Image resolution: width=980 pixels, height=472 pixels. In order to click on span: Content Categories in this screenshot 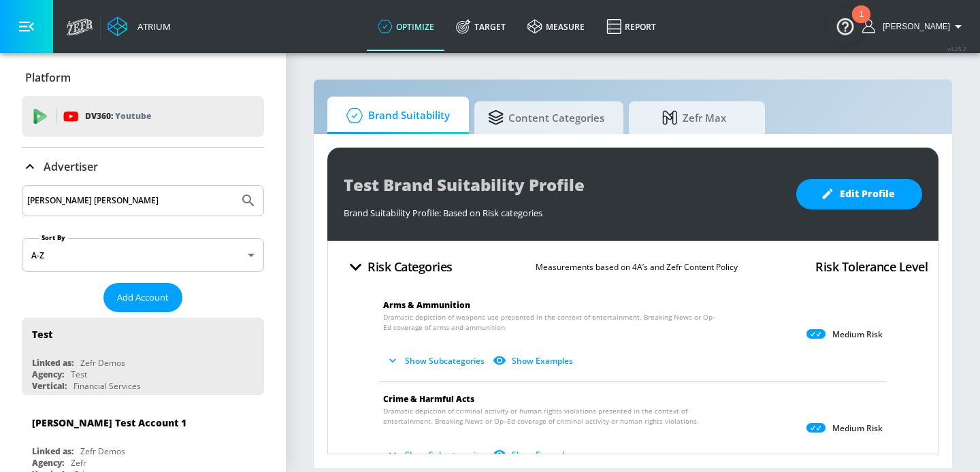, I will do `click(546, 118)`.